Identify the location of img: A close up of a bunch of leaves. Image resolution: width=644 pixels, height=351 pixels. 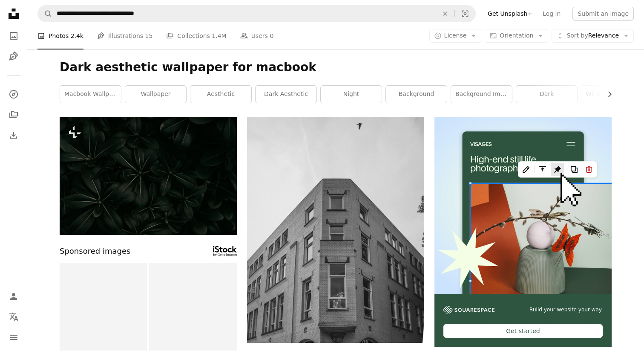
(148, 176).